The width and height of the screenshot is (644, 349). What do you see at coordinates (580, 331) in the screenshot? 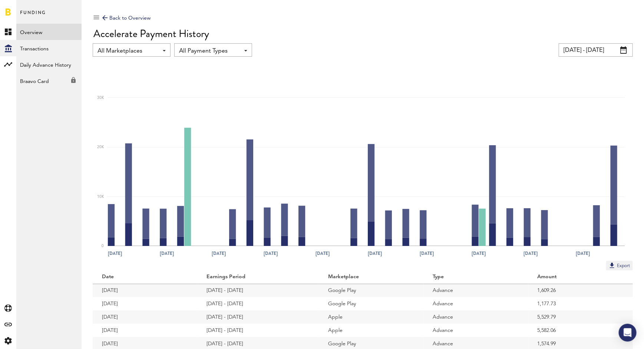
I see `td: 5,582.06` at bounding box center [580, 331].